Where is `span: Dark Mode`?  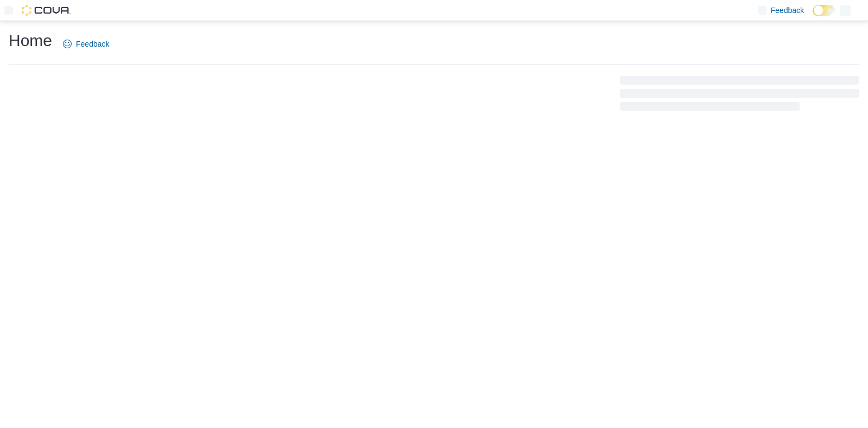
span: Dark Mode is located at coordinates (813, 16).